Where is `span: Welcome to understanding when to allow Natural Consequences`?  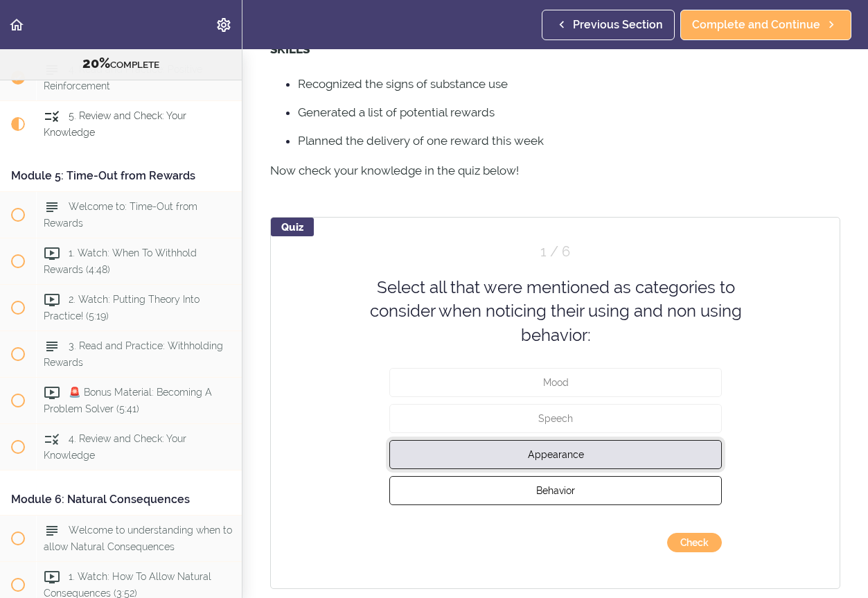
span: Welcome to understanding when to allow Natural Consequences is located at coordinates (138, 538).